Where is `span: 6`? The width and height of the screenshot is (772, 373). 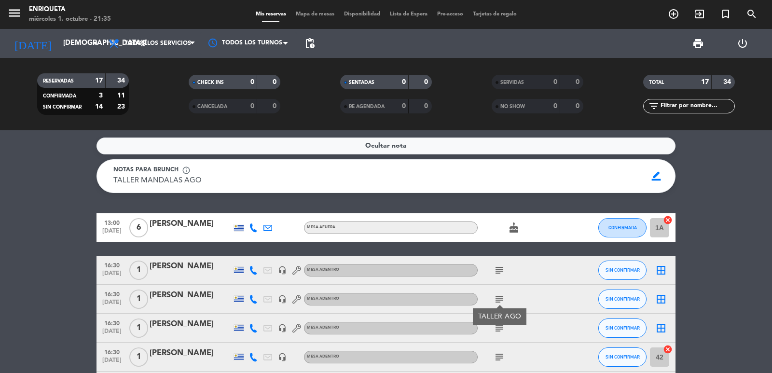 span: 6 is located at coordinates (138, 228).